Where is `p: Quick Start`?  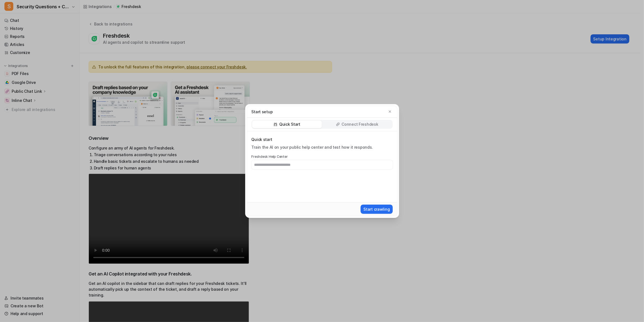
p: Quick Start is located at coordinates (290, 124).